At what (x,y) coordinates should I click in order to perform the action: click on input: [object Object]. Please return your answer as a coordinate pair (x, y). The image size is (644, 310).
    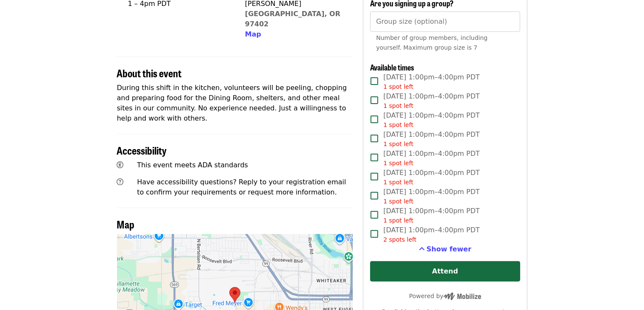
    Looking at the image, I should click on (445, 22).